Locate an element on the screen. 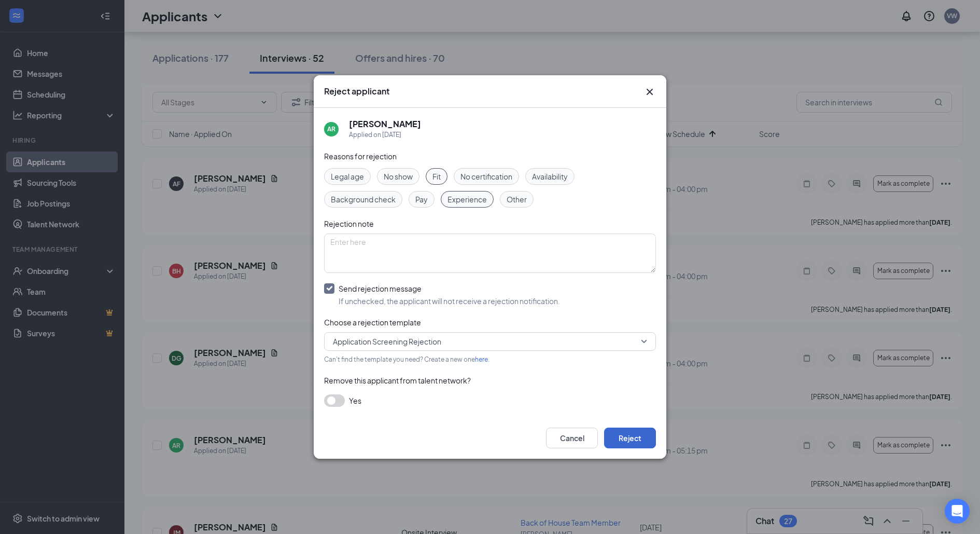 Image resolution: width=980 pixels, height=534 pixels. span: Background check is located at coordinates (363, 199).